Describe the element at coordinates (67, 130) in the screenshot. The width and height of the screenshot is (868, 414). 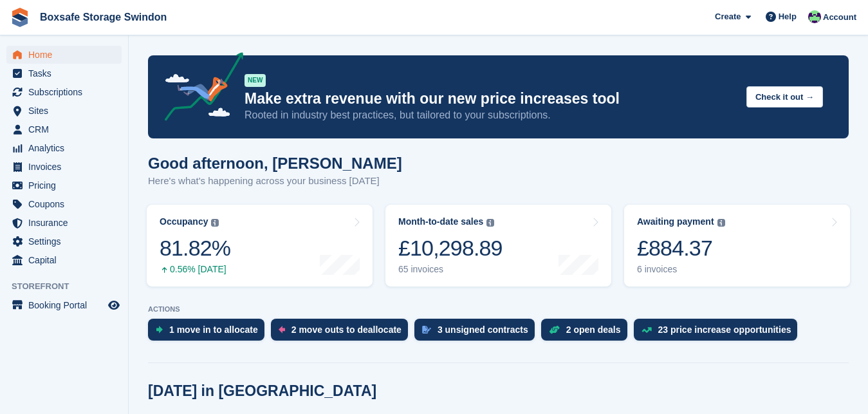
I see `span: CRM` at that location.